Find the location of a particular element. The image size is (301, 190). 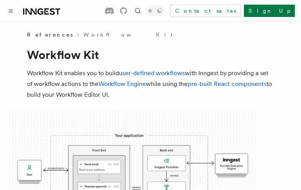

span: References is located at coordinates (50, 35).